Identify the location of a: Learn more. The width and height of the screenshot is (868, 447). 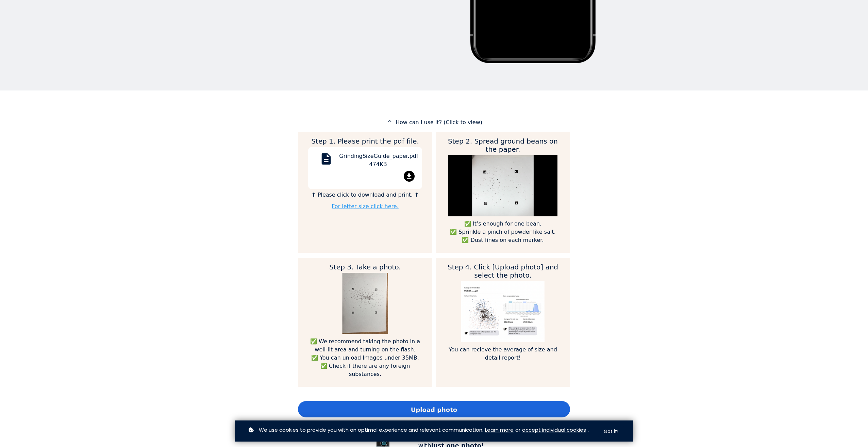
(499, 430).